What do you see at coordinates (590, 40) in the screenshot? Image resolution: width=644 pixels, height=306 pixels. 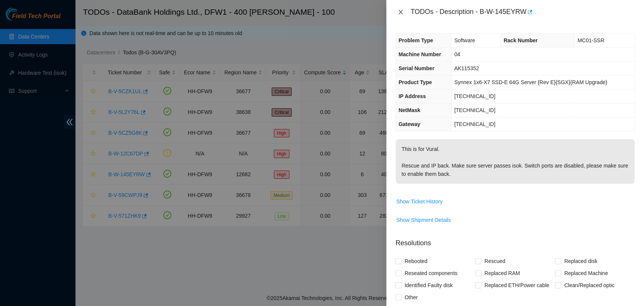 I see `span: MC01-SSR` at bounding box center [590, 40].